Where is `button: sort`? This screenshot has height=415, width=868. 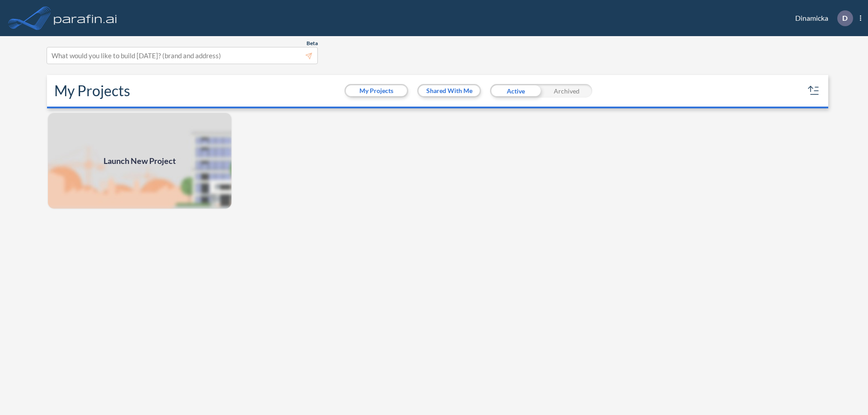 button: sort is located at coordinates (814, 91).